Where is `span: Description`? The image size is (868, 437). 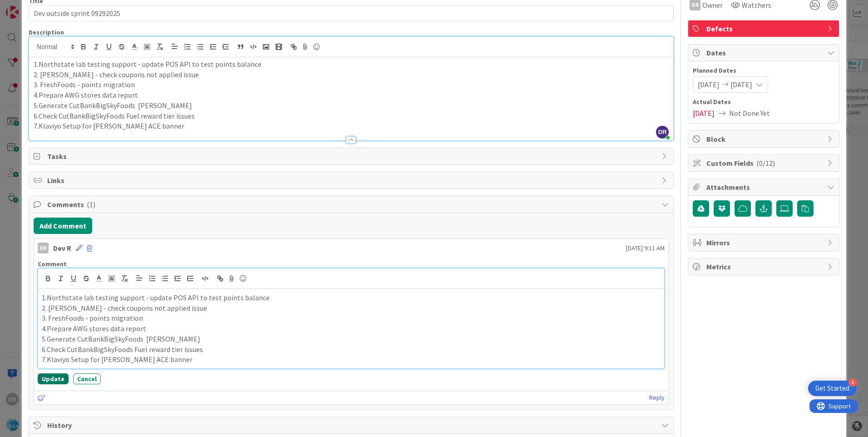
span: Description is located at coordinates (46, 32).